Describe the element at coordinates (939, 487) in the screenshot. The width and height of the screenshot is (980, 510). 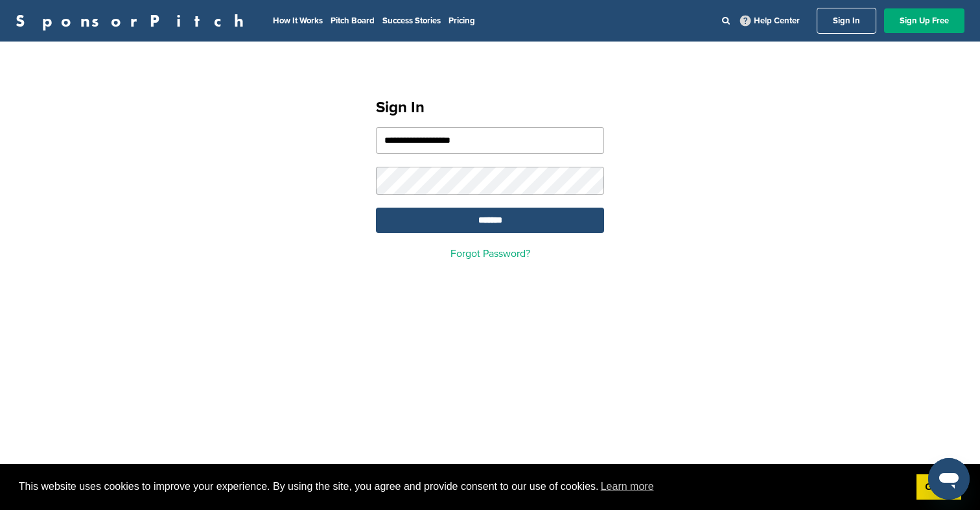
I see `a: dismiss cookie message` at that location.